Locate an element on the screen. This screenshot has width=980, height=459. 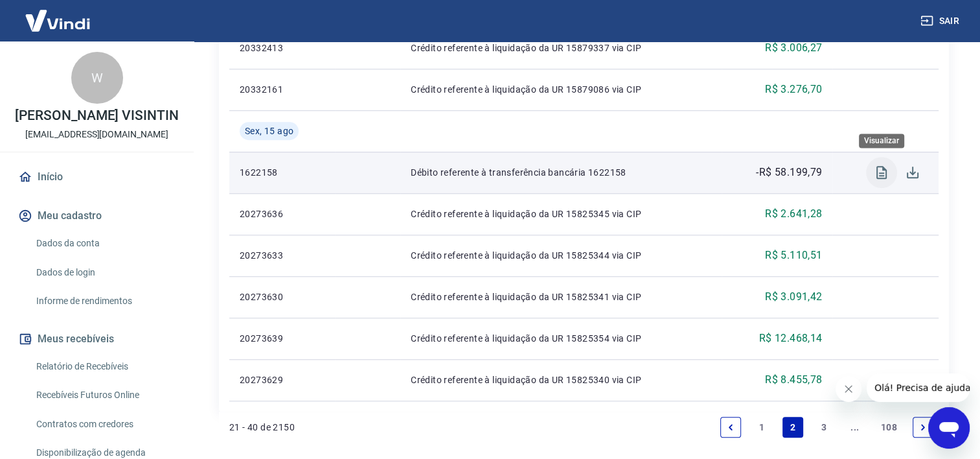
a: Page 108 is located at coordinates (889, 427).